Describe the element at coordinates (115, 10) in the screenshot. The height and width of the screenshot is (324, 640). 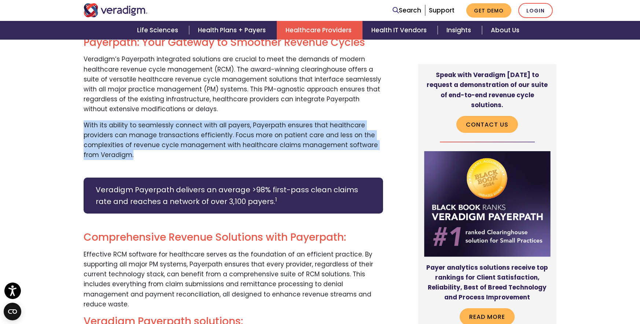
I see `img: Veradigm logo` at that location.